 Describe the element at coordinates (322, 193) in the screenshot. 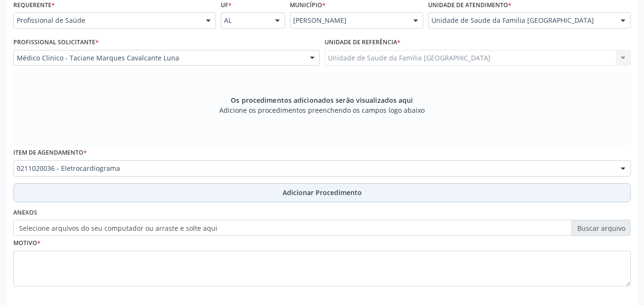

I see `button: Adicionar Procedimento` at that location.